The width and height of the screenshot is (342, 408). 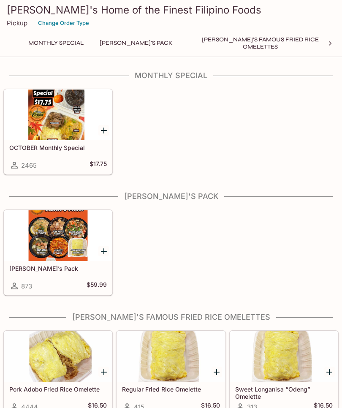 What do you see at coordinates (171, 356) in the screenshot?
I see `div: Regular Fried Rice Omelette` at bounding box center [171, 356].